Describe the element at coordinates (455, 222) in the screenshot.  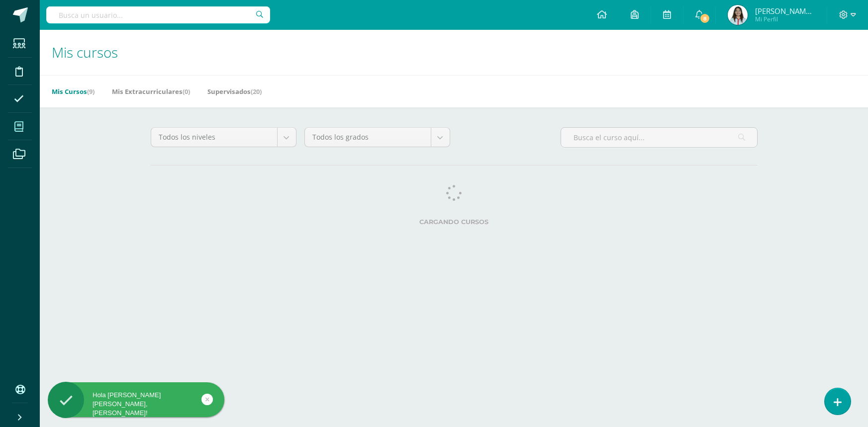
I see `label: Cargando cursos` at that location.